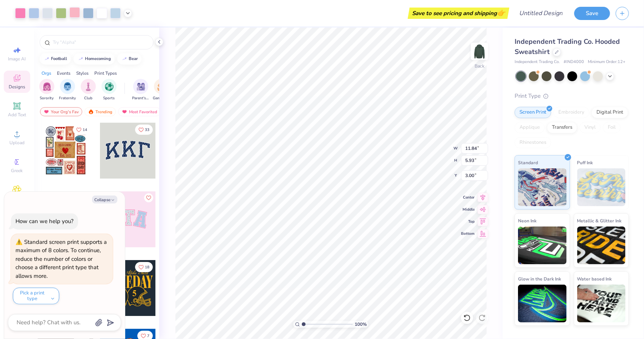 The height and width of the screenshot is (339, 644). Describe the element at coordinates (602, 245) in the screenshot. I see `img: Metallic & Glitter Ink` at that location.